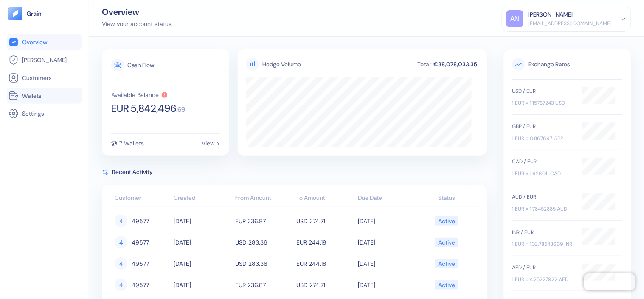 This screenshot has width=644, height=299. I want to click on th: Due Date, so click(386, 198).